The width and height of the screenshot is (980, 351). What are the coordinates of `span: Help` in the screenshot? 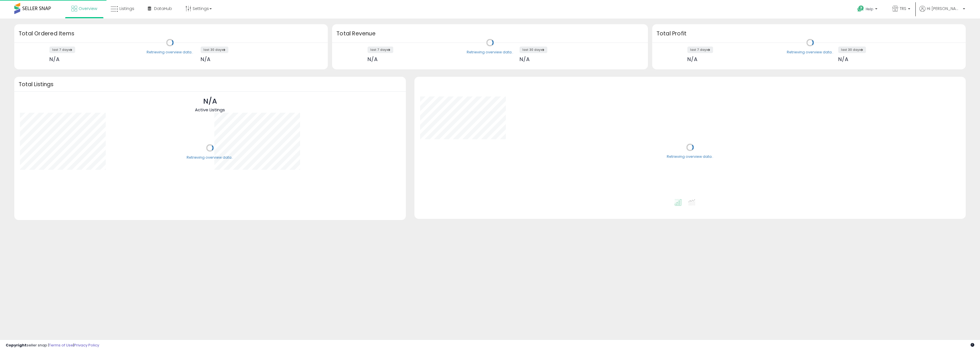 It's located at (869, 9).